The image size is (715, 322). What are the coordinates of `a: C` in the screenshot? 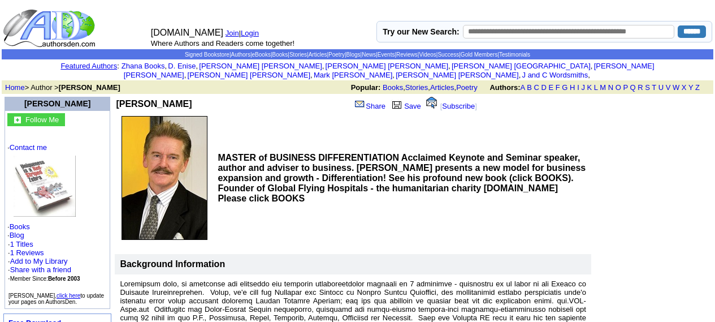 It's located at (536, 87).